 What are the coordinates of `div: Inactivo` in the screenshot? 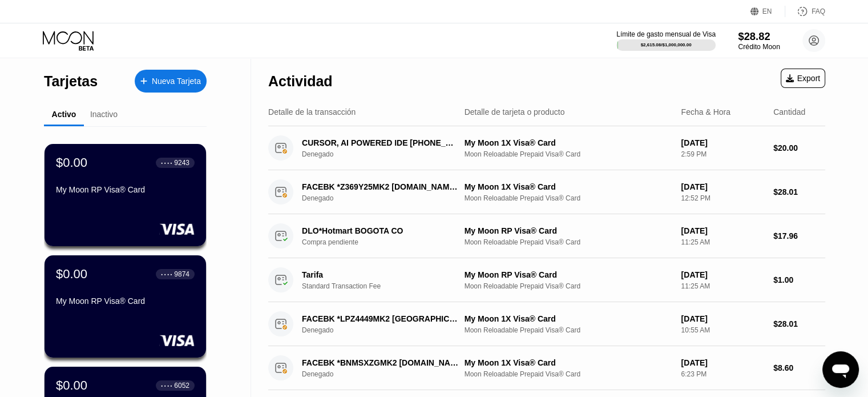 It's located at (104, 114).